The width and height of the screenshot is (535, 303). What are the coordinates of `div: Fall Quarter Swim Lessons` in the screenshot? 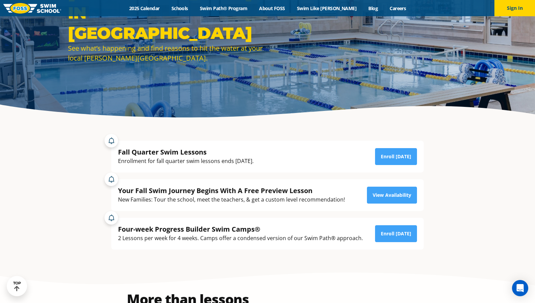 It's located at (186, 152).